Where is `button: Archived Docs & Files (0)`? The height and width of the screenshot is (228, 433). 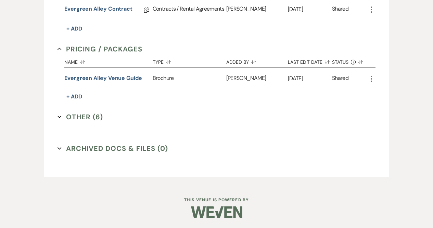 button: Archived Docs & Files (0) is located at coordinates (113, 148).